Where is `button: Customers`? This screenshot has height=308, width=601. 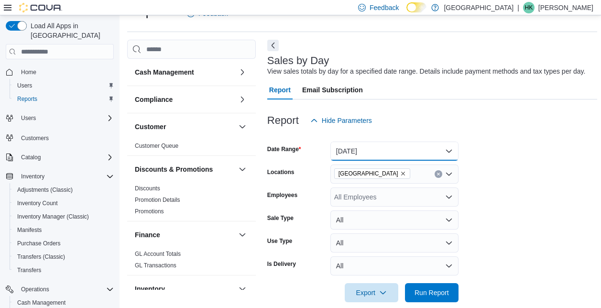 button: Customers is located at coordinates (60, 137).